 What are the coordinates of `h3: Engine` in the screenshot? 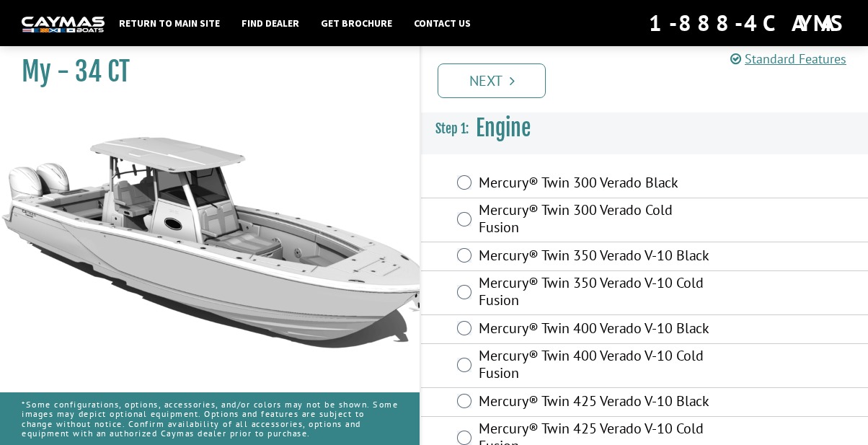 It's located at (645, 128).